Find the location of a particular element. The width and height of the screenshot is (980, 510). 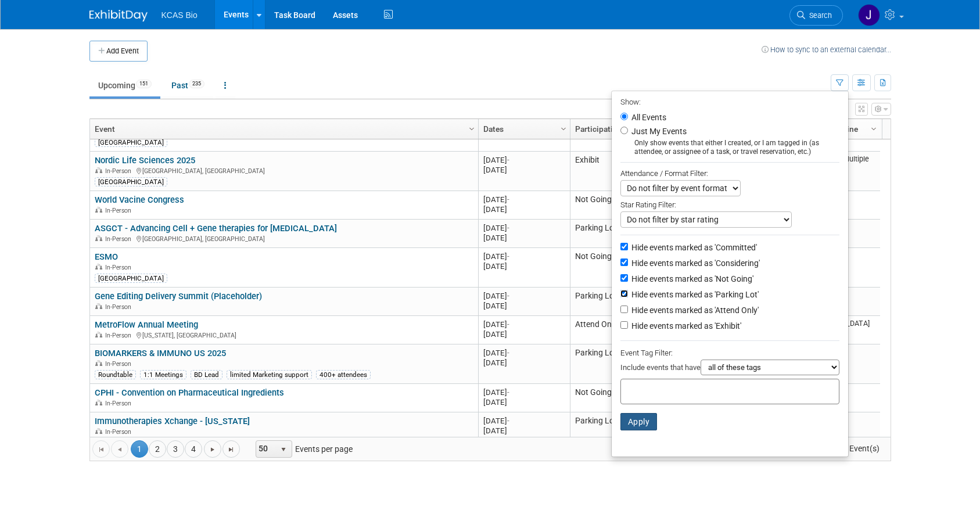

td: Exhibit is located at coordinates (613, 171).